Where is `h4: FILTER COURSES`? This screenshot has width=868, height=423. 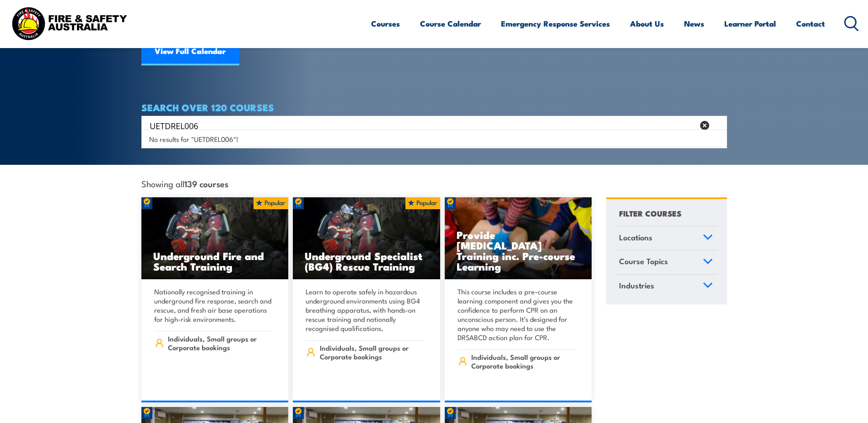
h4: FILTER COURSES is located at coordinates (651, 212).